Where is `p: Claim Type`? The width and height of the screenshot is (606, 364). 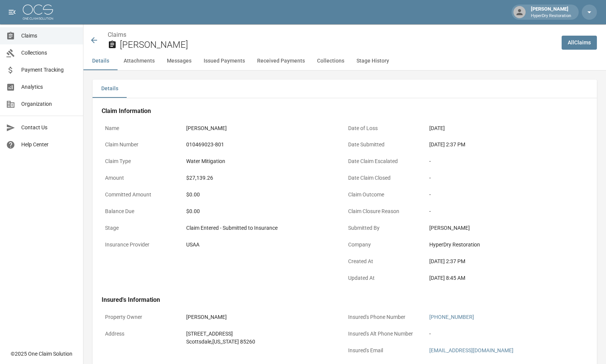
p: Claim Type is located at coordinates (142, 161).